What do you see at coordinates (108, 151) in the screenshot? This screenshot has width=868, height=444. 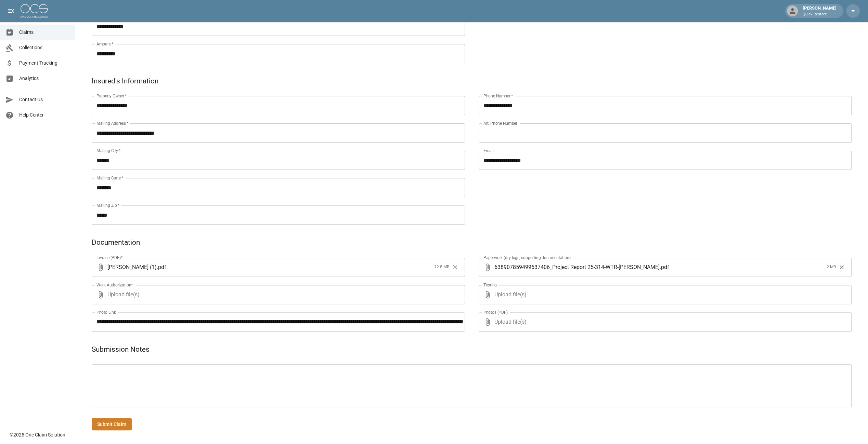 I see `label: Mailing City` at bounding box center [108, 151].